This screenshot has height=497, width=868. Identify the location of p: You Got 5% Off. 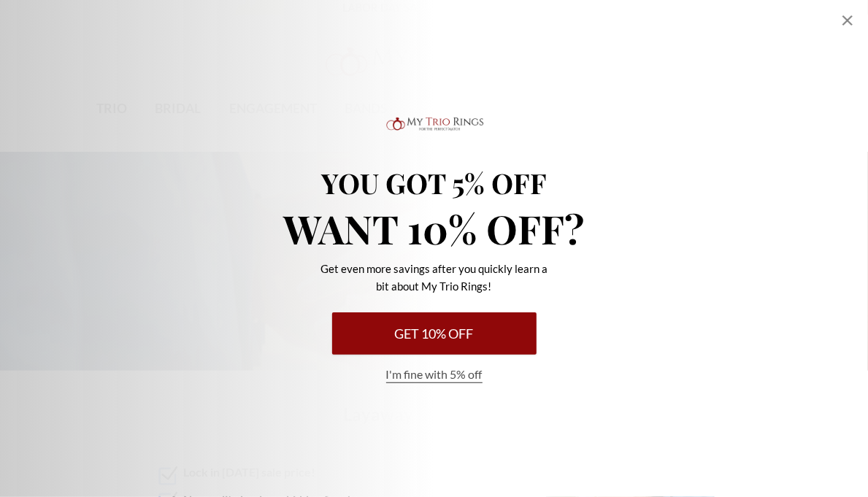
(434, 183).